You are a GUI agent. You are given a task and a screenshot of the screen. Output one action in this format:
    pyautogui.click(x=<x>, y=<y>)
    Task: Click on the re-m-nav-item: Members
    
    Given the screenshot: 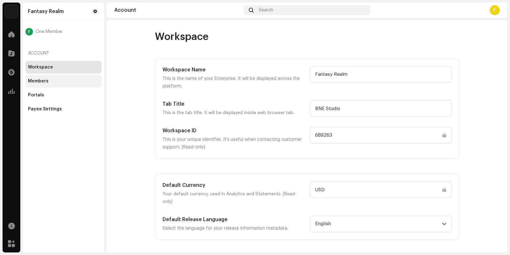 What is the action you would take?
    pyautogui.click(x=63, y=81)
    